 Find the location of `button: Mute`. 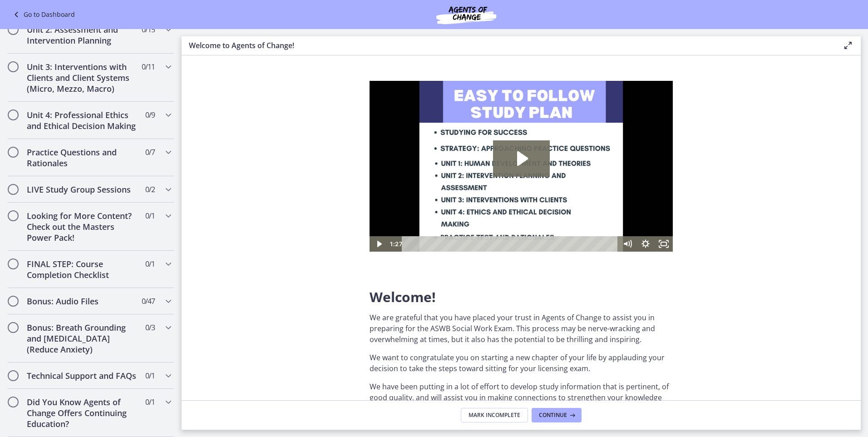

button: Mute is located at coordinates (258, 163).